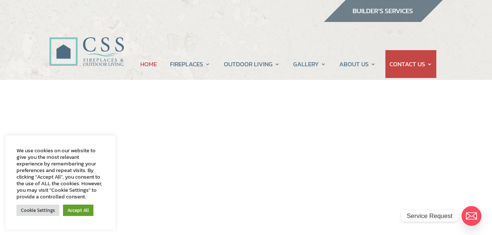  Describe the element at coordinates (86, 43) in the screenshot. I see `img: CSS Fireplaces & Outdoor Living (Formerly Construction Solutions & Supply)- Jacksonville Ormond B...` at that location.